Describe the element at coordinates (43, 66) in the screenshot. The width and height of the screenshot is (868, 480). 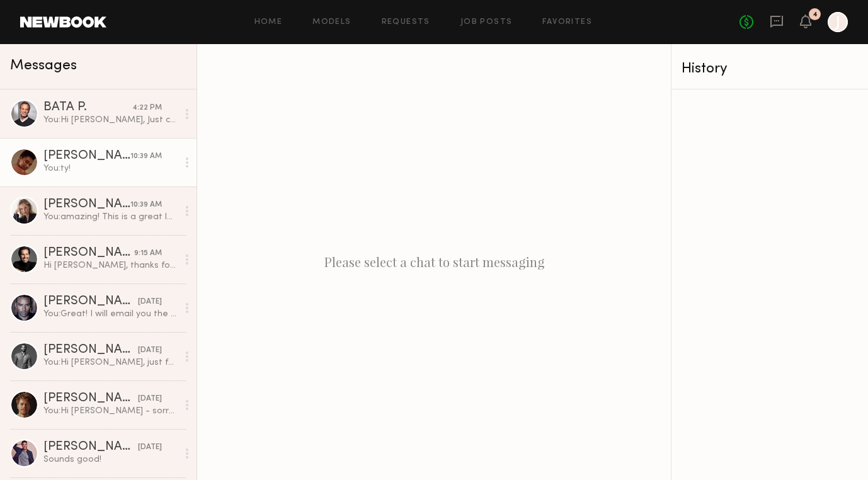
I see `span: Messages` at that location.